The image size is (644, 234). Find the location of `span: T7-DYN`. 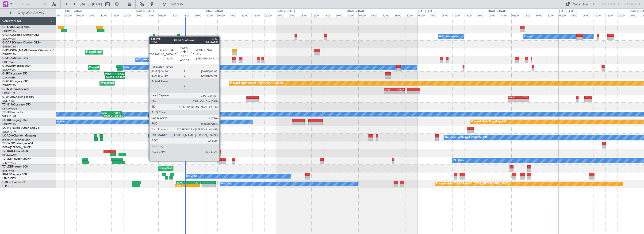

span: T7-DYN is located at coordinates (8, 143).